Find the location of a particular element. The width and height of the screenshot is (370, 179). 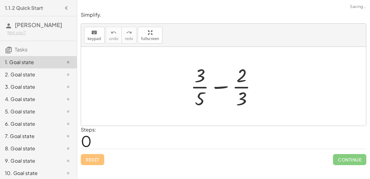

button: undoundo is located at coordinates (114, 35).